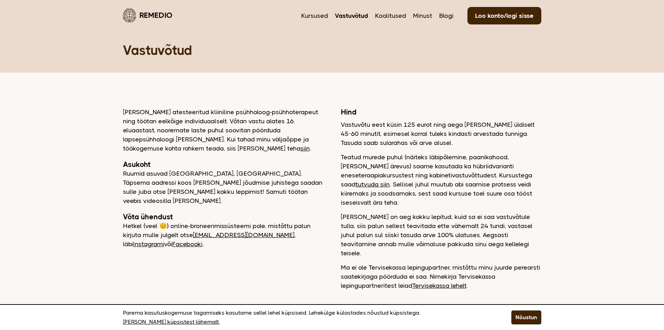 This screenshot has height=330, width=664. What do you see at coordinates (439, 285) in the screenshot?
I see `a: Tervisekassa lehelt` at bounding box center [439, 285].